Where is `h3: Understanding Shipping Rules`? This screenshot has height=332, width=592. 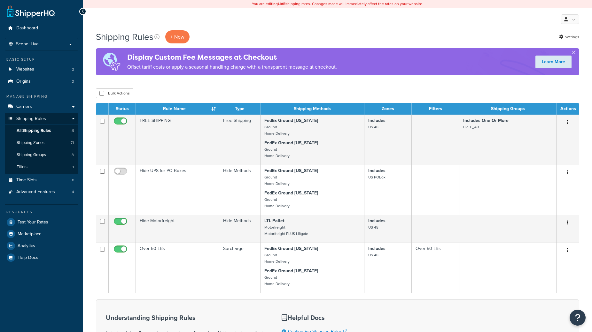 h3: Understanding Shipping Rules is located at coordinates (186, 318).